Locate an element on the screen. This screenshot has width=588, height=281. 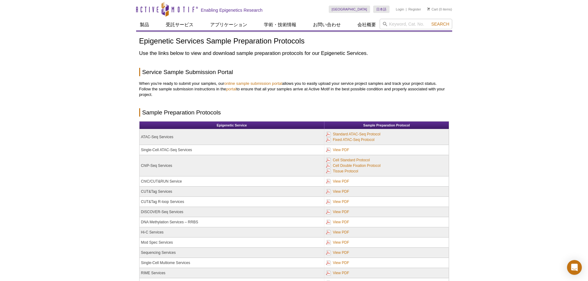
h2: Service Sample Submission Portal is located at coordinates (294, 72).